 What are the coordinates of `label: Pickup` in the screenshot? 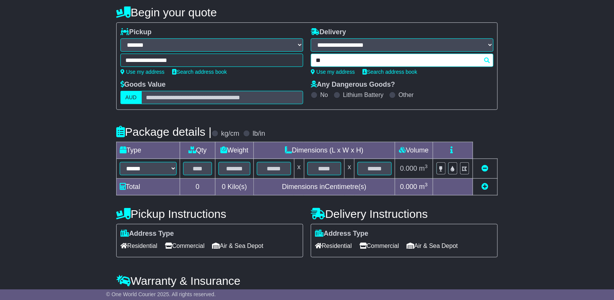 It's located at (136, 32).